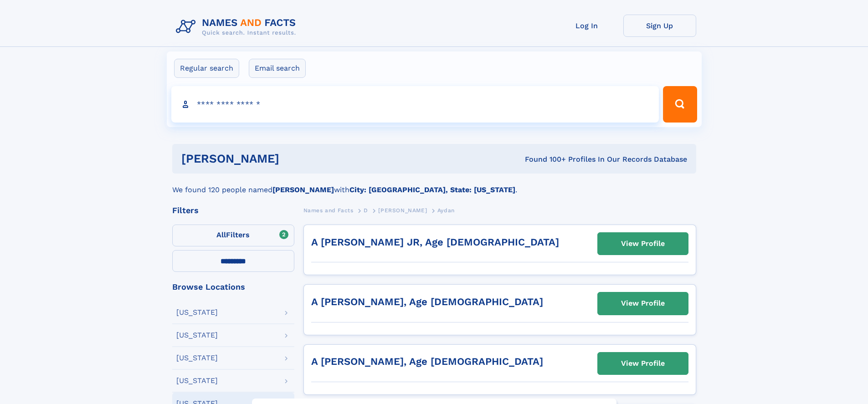  Describe the element at coordinates (238, 27) in the screenshot. I see `img: Logo Names and Facts` at that location.